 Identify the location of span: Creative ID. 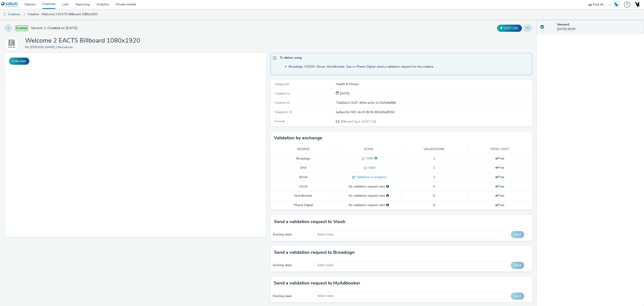
(282, 103).